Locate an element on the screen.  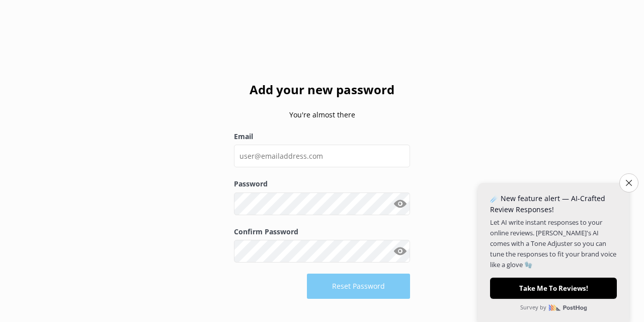
h2: Add your new password is located at coordinates (322, 90).